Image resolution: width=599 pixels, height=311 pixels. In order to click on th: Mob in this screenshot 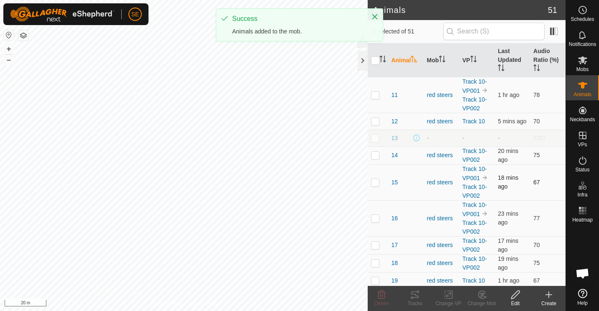, I will do `click(441, 60)`.